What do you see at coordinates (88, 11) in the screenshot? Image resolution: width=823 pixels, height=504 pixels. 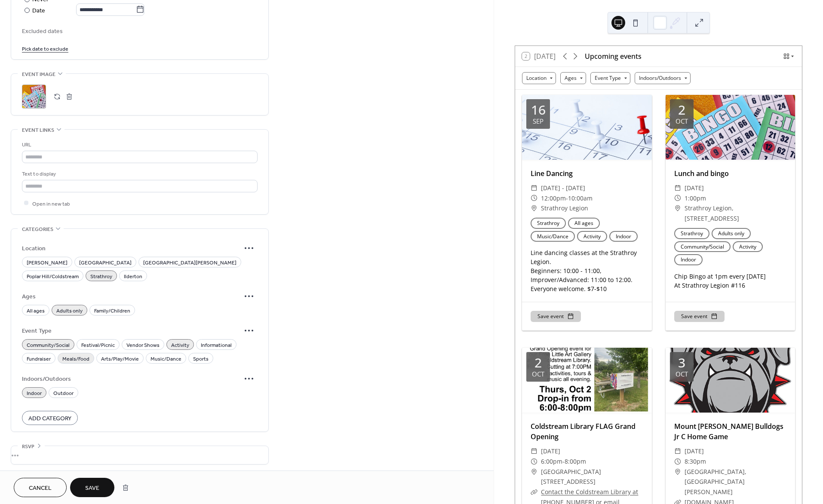 I see `div: Date` at bounding box center [88, 11].